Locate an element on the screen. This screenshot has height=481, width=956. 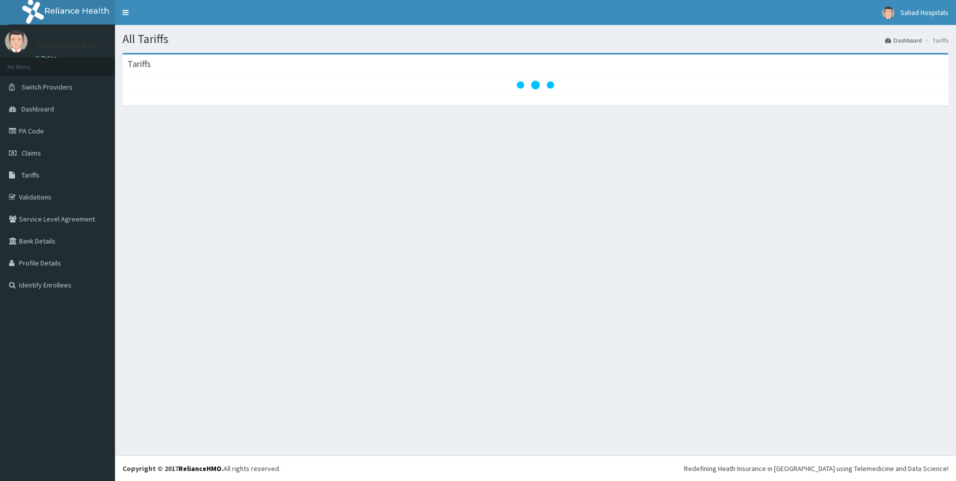
footer: All rights reserved. is located at coordinates (536, 468).